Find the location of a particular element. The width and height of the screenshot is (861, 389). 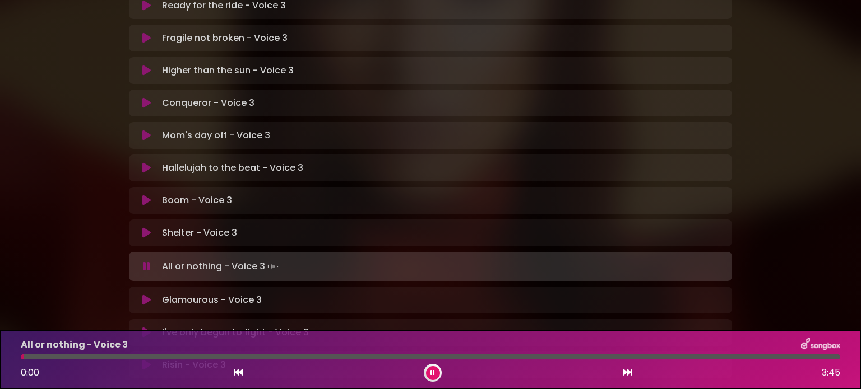

span: 3:45 is located at coordinates (830, 373).